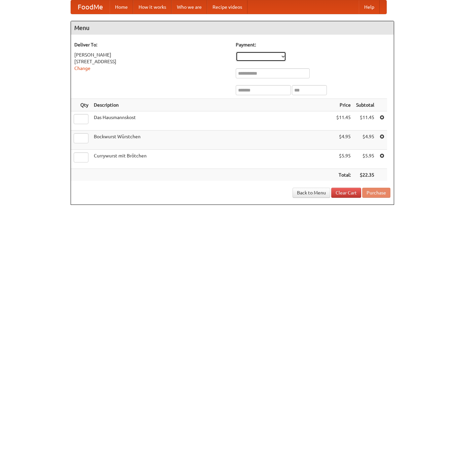  Describe the element at coordinates (212, 121) in the screenshot. I see `td: Das Hausmannskost` at that location.